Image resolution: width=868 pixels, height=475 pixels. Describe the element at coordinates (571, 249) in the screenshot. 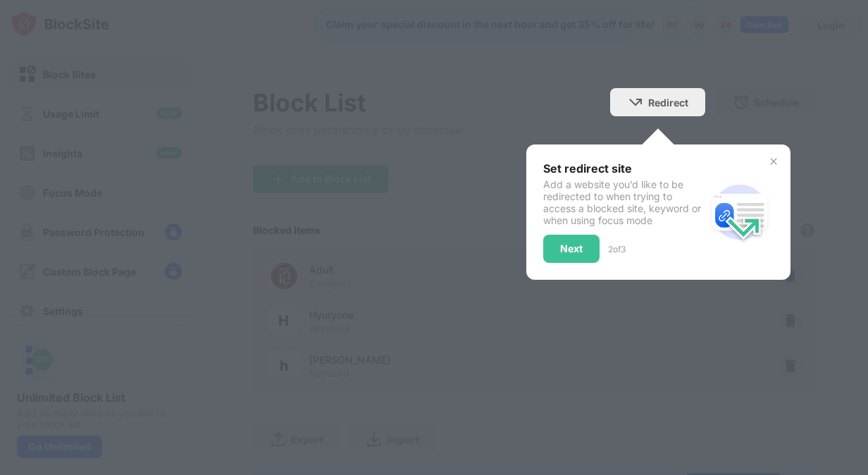

I see `div: Next` at that location.